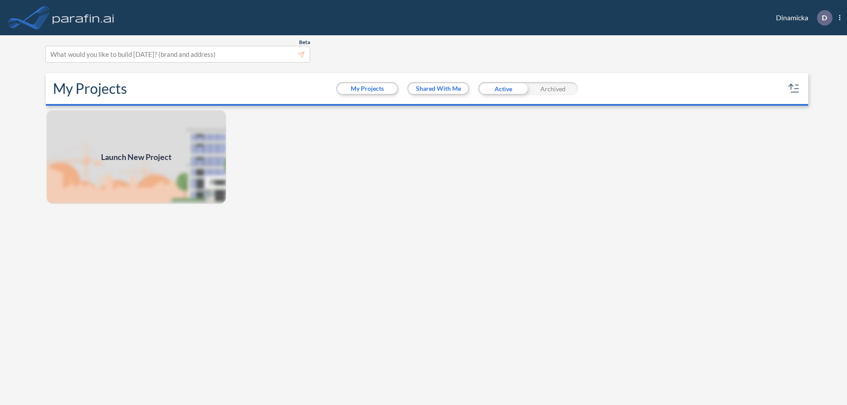 This screenshot has width=847, height=405. Describe the element at coordinates (367, 89) in the screenshot. I see `button: My Projects` at that location.